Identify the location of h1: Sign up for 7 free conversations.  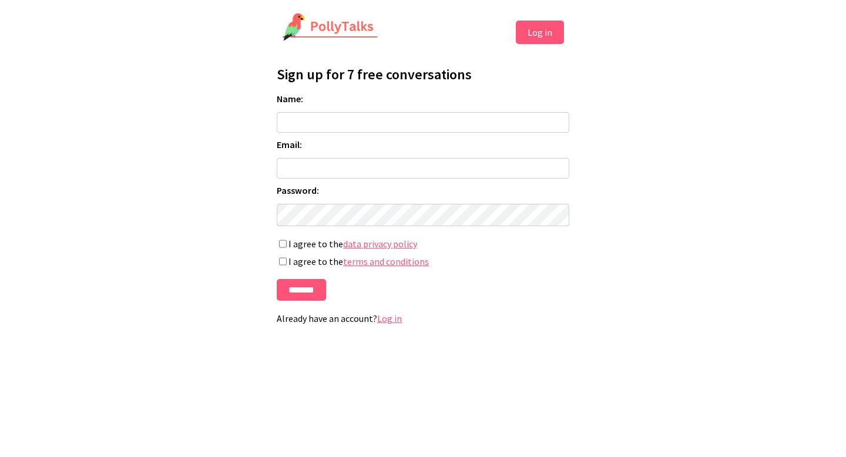
(423, 74).